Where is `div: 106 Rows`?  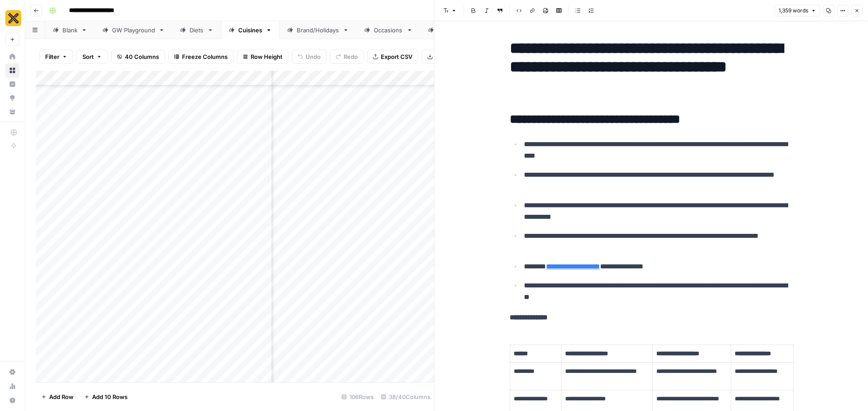 div: 106 Rows is located at coordinates (357, 396).